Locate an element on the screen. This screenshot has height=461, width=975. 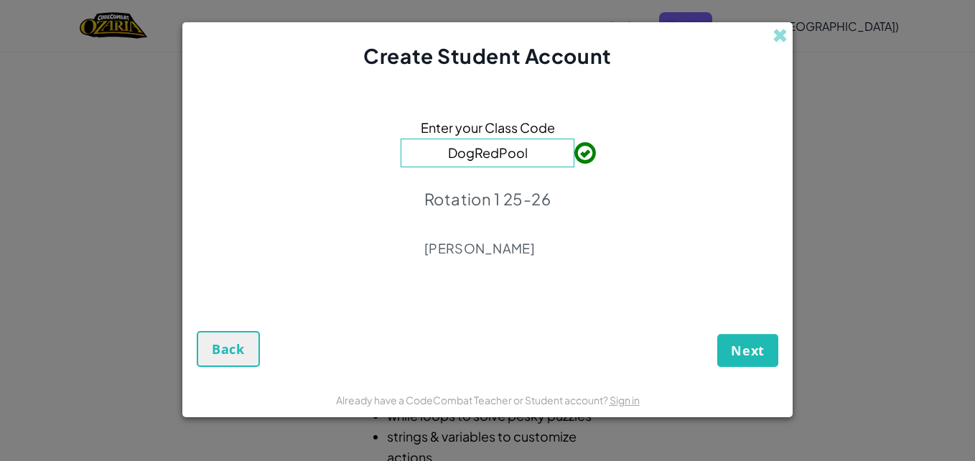
span: Enter your Class Code is located at coordinates (488, 127).